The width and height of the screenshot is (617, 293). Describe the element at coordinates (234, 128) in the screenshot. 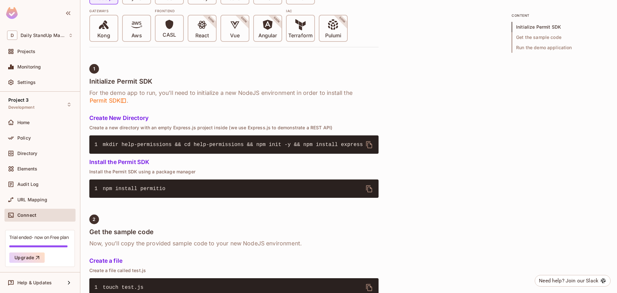

I see `p: Create a new directory with an empty Express.js project inside (we use Express.js to demonstrate ...` at that location.